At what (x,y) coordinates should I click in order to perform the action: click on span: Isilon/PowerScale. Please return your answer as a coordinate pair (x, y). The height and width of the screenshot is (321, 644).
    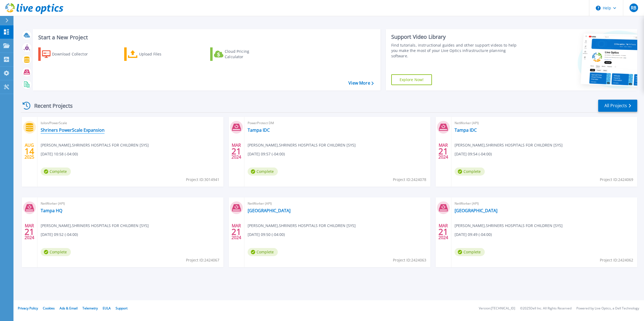
    Looking at the image, I should click on (130, 123).